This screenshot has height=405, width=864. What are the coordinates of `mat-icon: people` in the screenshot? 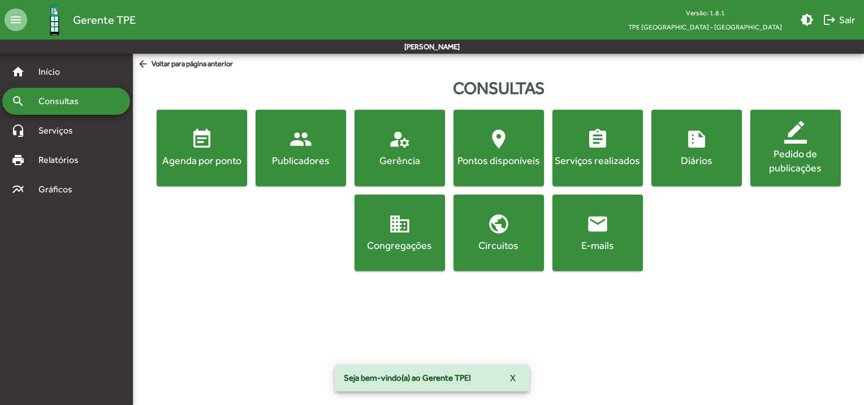 It's located at (301, 139).